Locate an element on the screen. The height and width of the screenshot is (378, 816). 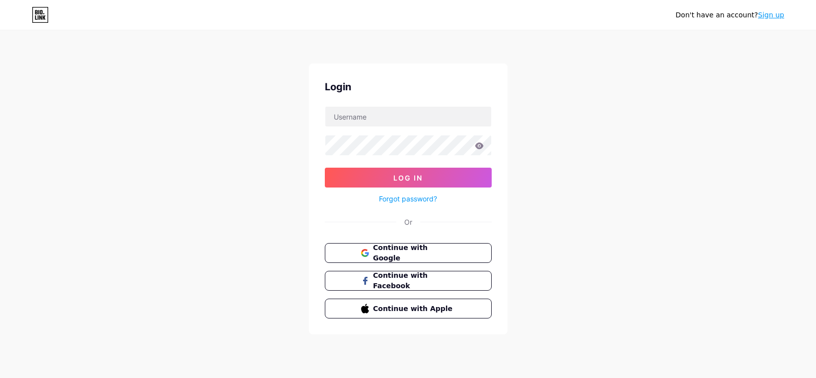
span: Continue with Google is located at coordinates (414, 253).